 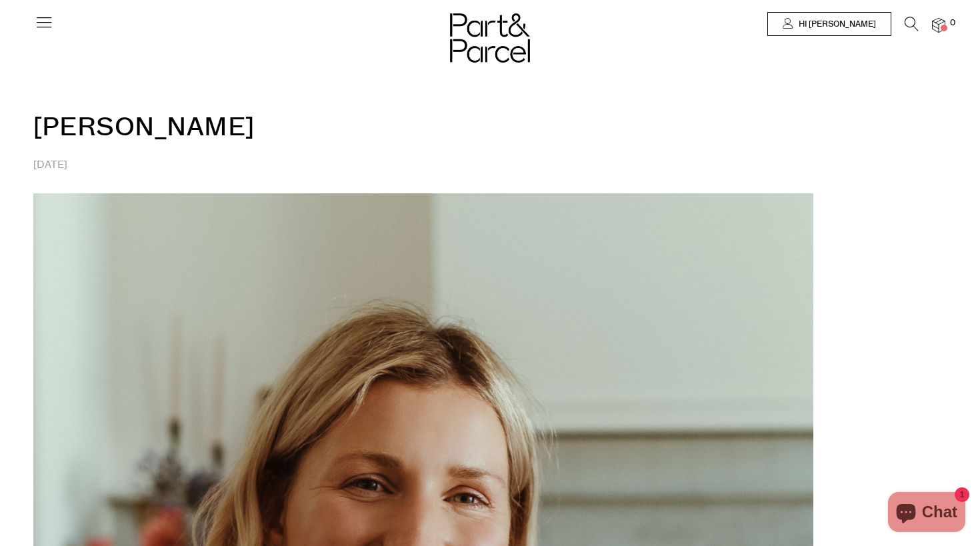 I want to click on a: 0, so click(x=938, y=25).